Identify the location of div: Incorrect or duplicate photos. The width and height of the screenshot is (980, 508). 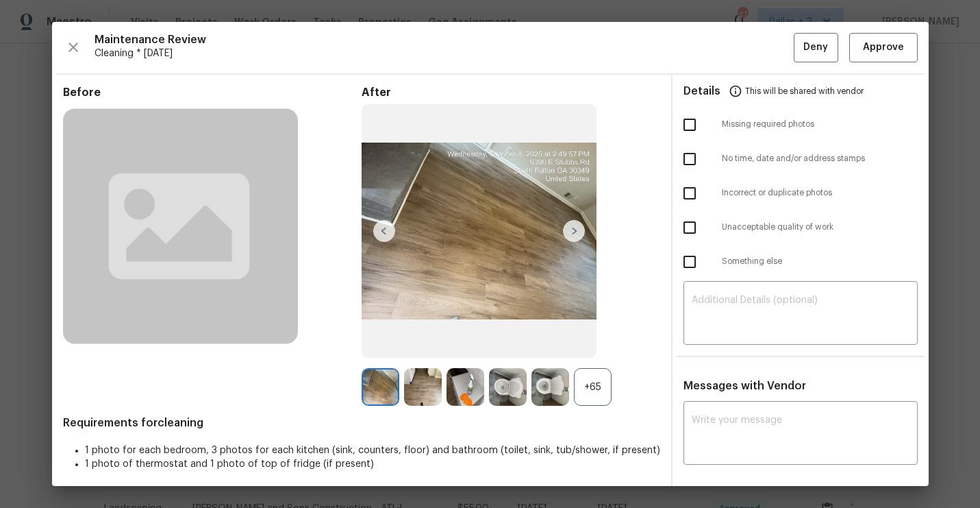
(800, 193).